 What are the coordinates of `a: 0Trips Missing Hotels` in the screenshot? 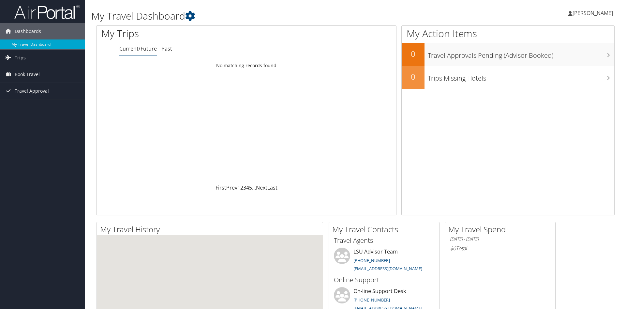 It's located at (508, 77).